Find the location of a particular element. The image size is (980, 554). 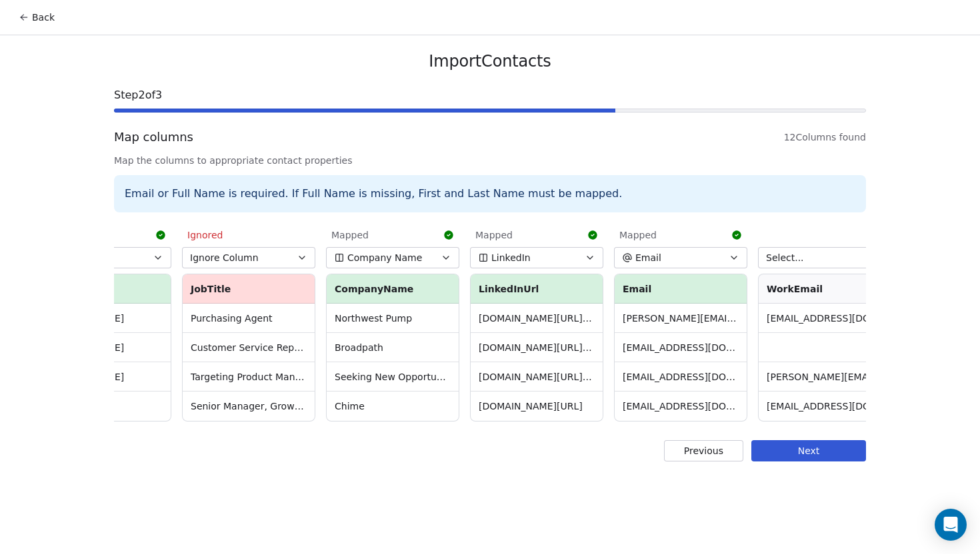

span: LinkedIn is located at coordinates (511, 257).